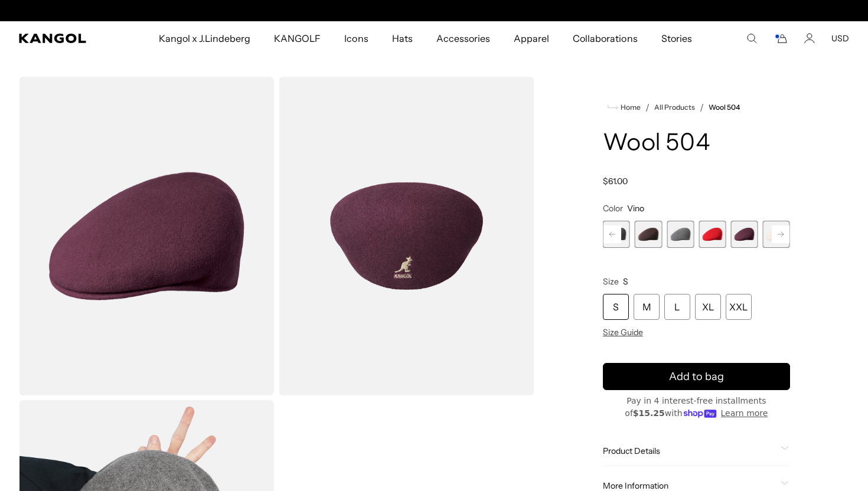  I want to click on label: White, so click(776, 234).